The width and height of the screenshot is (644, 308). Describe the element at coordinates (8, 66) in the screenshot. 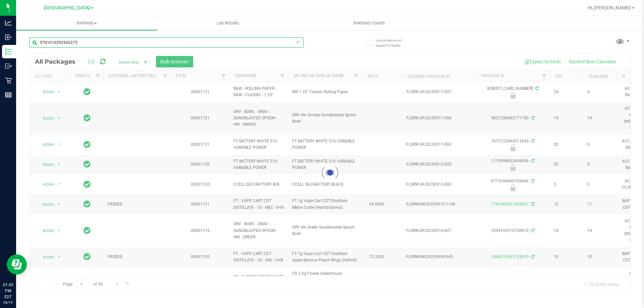

I see `inline-svg: Outbound` at that location.